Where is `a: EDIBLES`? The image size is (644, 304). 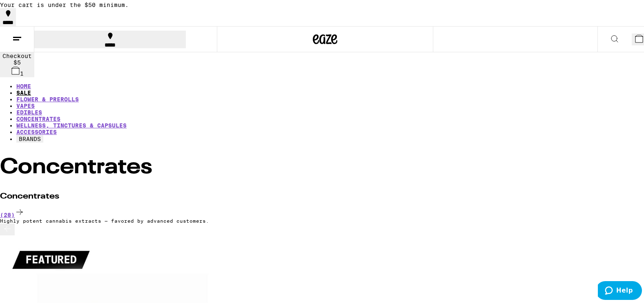 a: EDIBLES is located at coordinates (29, 111).